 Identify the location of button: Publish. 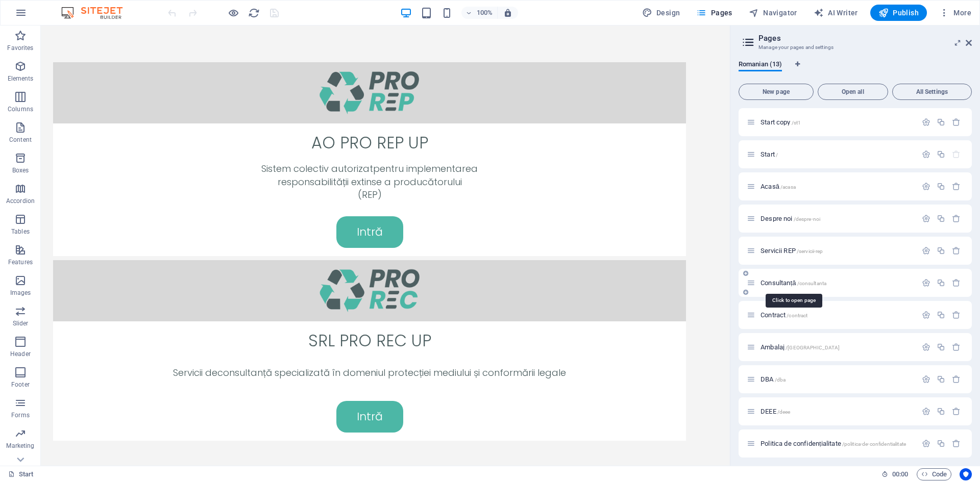
(898, 13).